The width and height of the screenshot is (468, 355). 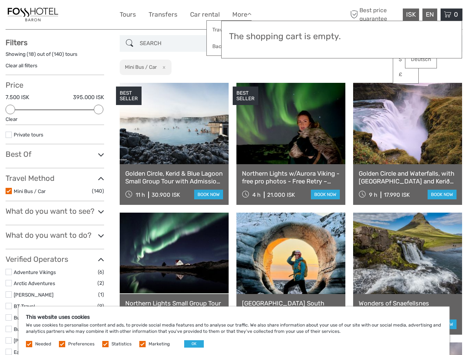 What do you see at coordinates (205, 14) in the screenshot?
I see `a: Car rental` at bounding box center [205, 14].